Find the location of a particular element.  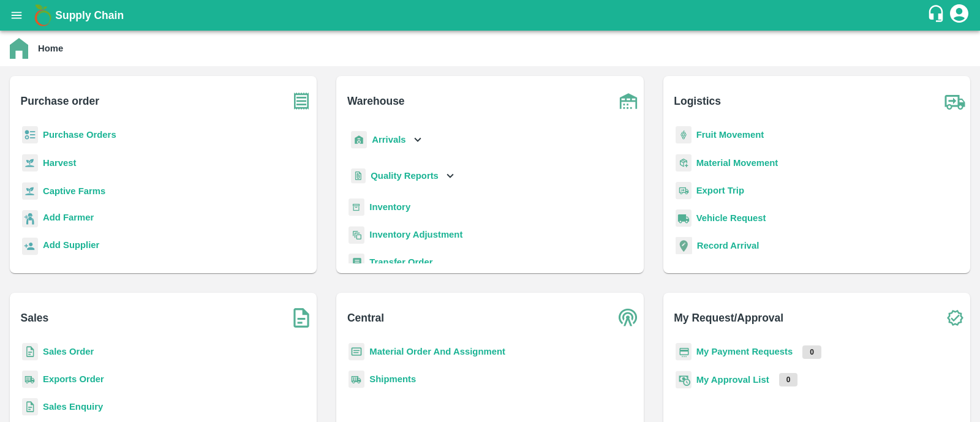

img: soSales is located at coordinates (302, 317).